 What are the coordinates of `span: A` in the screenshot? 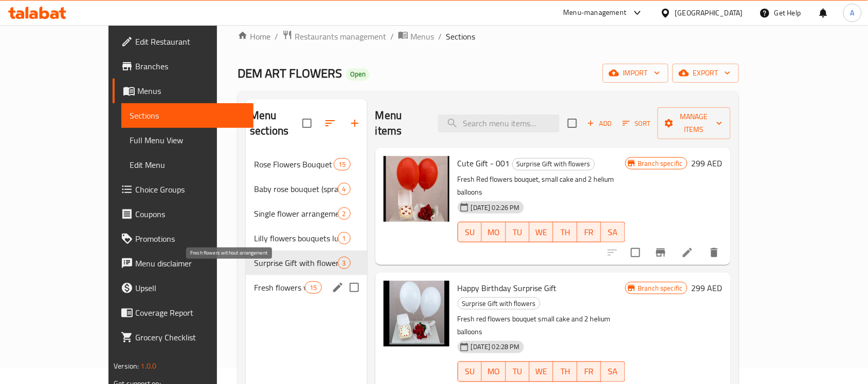 It's located at (852, 13).